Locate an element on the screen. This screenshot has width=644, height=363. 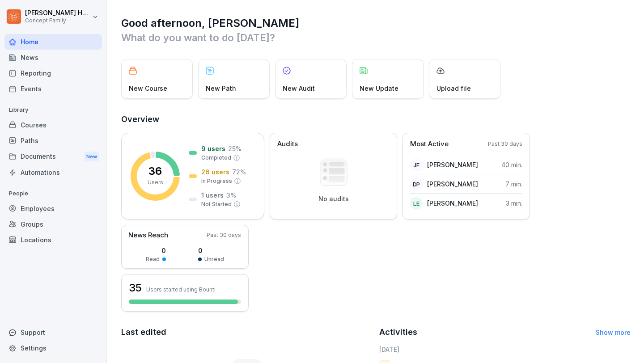
p: News Reach is located at coordinates (148, 235).